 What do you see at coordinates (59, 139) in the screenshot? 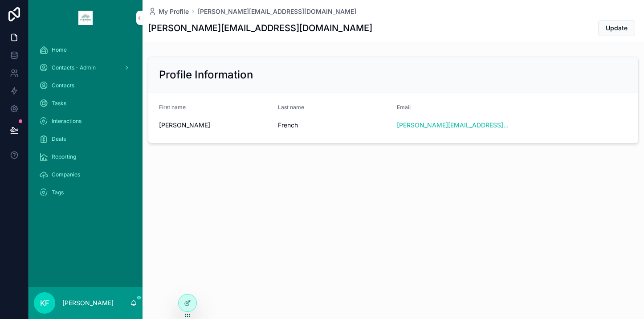
I see `span: Deals` at bounding box center [59, 139].